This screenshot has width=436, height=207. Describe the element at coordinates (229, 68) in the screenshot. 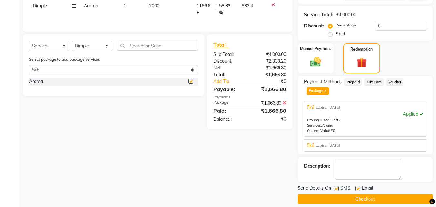

I see `div: Net:` at that location.